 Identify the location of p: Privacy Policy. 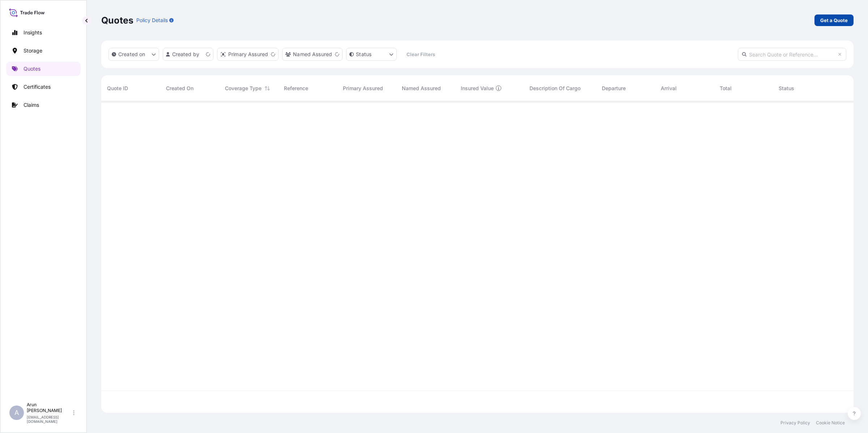
(796, 423).